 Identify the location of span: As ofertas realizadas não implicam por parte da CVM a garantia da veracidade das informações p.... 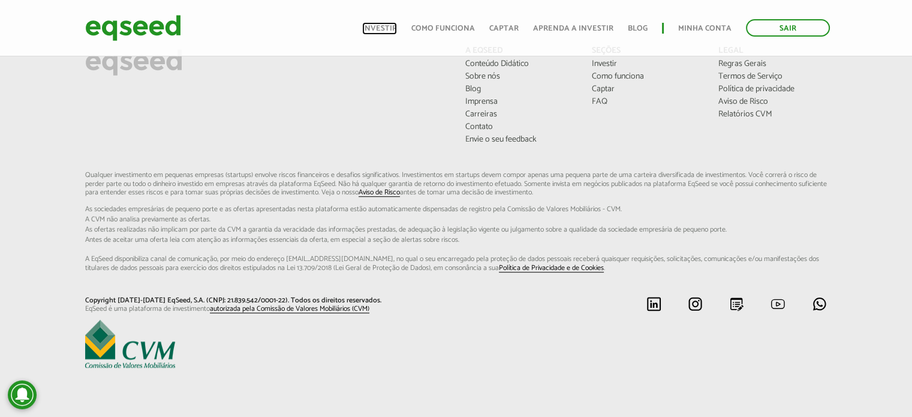
(456, 230).